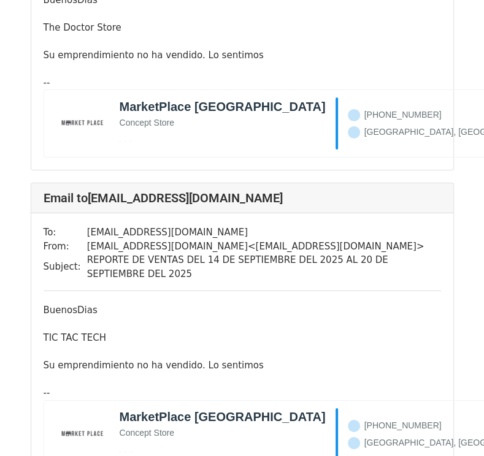  What do you see at coordinates (453, 427) in the screenshot?
I see `div: Widget de chat` at bounding box center [453, 427].